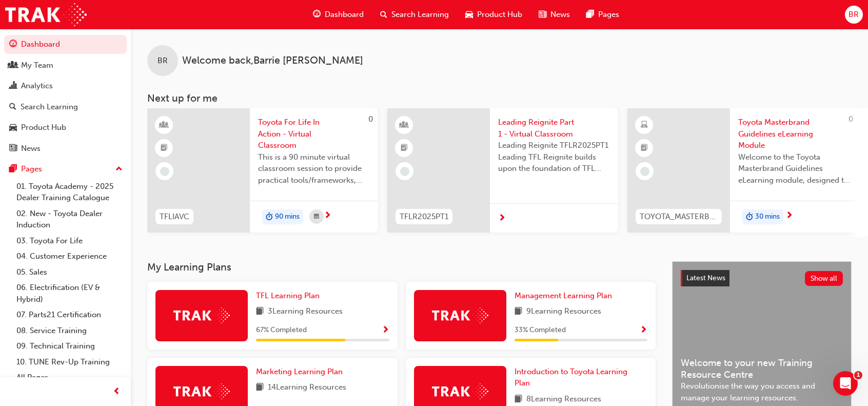 Image resolution: width=868 pixels, height=406 pixels. What do you see at coordinates (564, 399) in the screenshot?
I see `span: 8 Learning Resources` at bounding box center [564, 399].